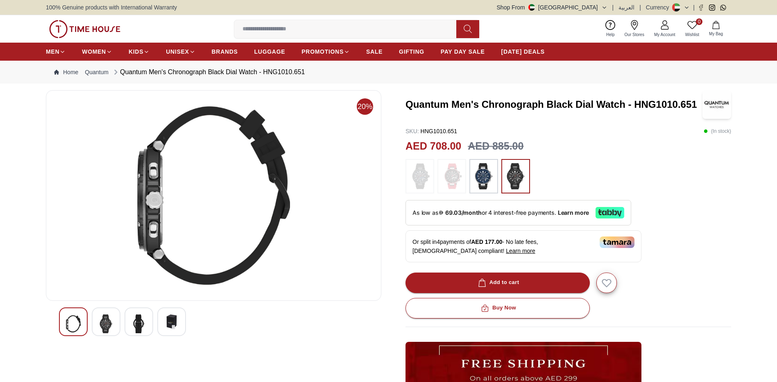  What do you see at coordinates (375, 52) in the screenshot?
I see `span: SALE` at bounding box center [375, 52].